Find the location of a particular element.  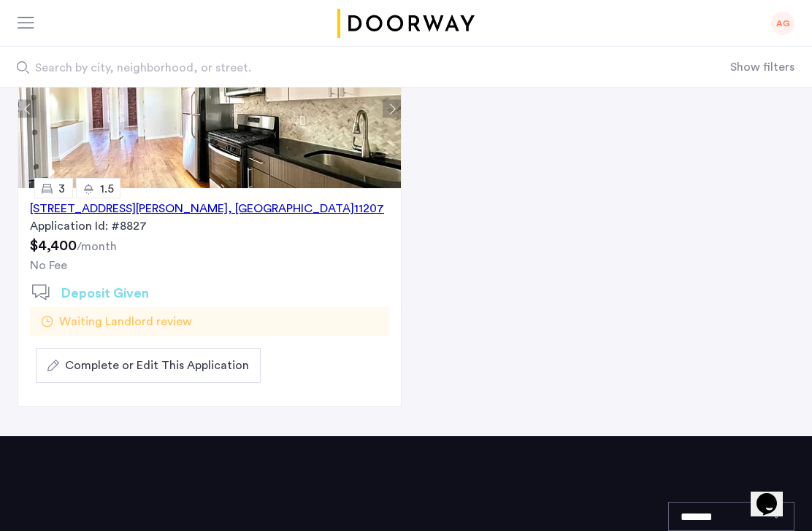

span: 1.5 is located at coordinates (106, 189).